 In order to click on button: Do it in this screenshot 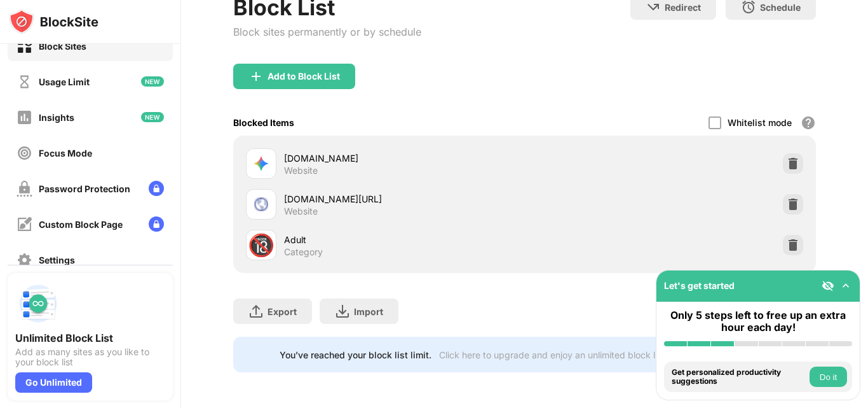, I will do `click(828, 377)`.